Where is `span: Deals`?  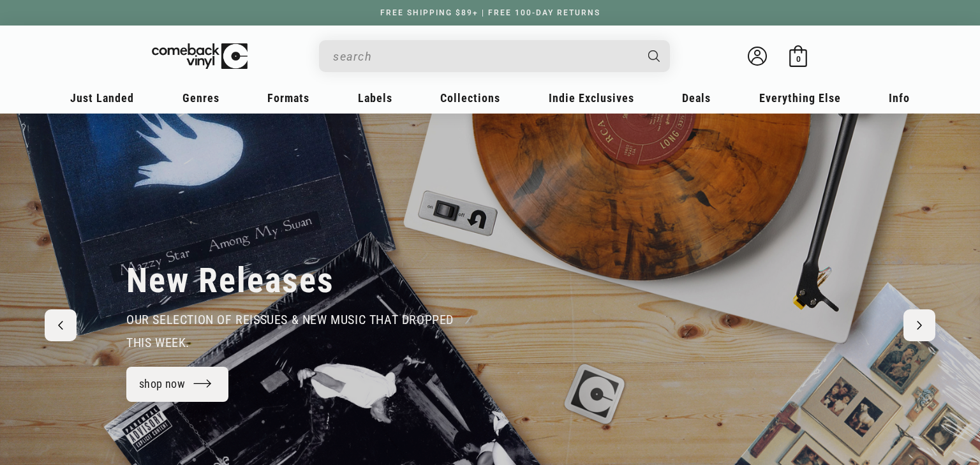
span: Deals is located at coordinates (696, 97).